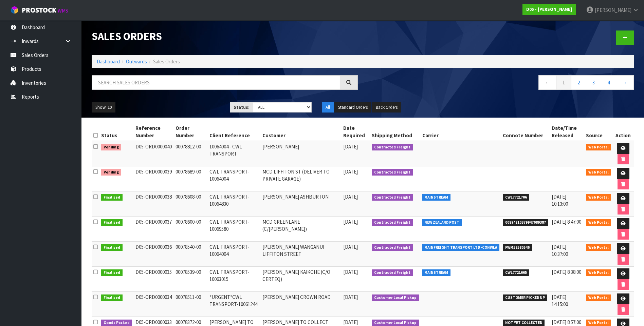  Describe the element at coordinates (516, 273) in the screenshot. I see `span: CWL7721665` at that location.